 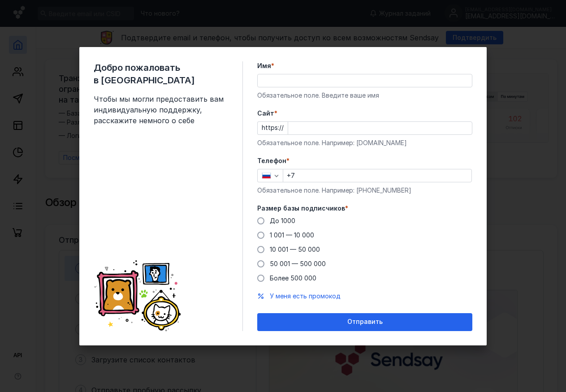 What do you see at coordinates (293, 278) in the screenshot?
I see `span: Более 500 000` at bounding box center [293, 278].